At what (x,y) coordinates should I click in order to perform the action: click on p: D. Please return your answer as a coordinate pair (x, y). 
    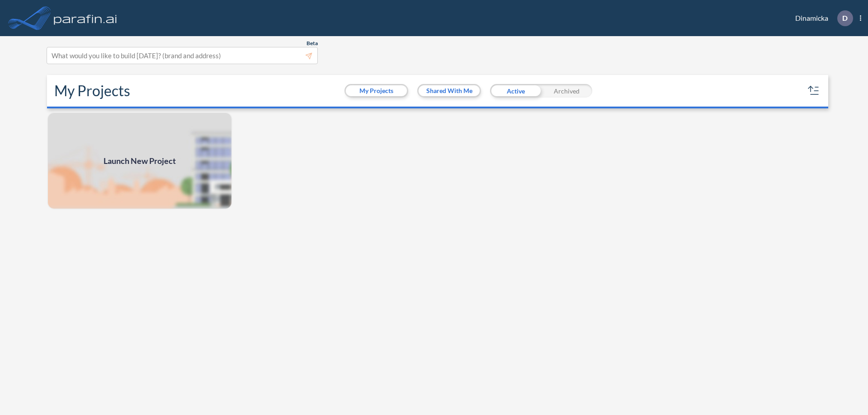
    Looking at the image, I should click on (845, 18).